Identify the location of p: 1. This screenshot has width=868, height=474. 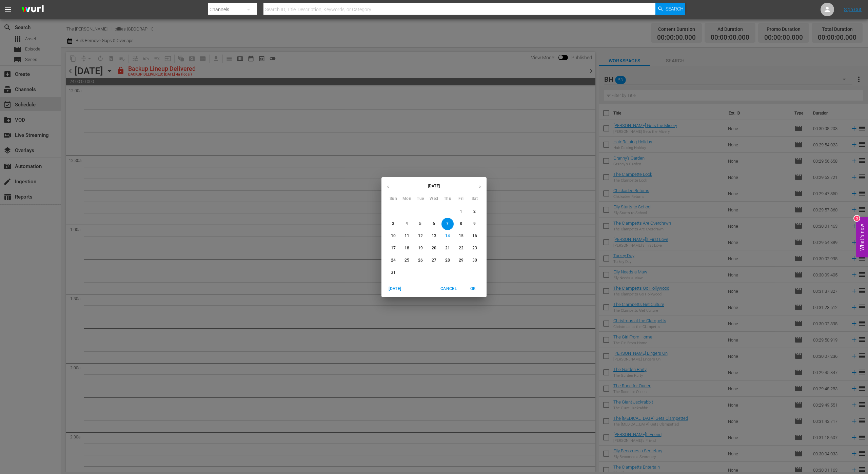
(461, 212).